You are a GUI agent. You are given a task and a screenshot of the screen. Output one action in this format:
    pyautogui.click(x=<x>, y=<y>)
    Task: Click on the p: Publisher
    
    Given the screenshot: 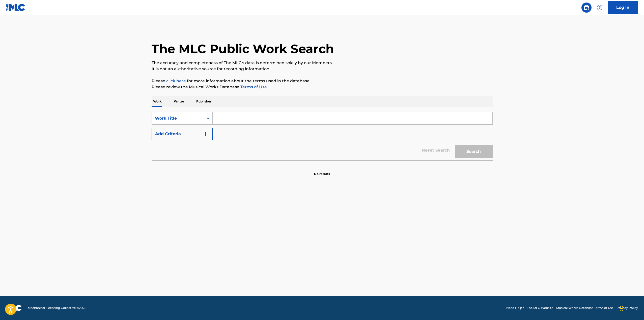 What is the action you would take?
    pyautogui.click(x=204, y=102)
    